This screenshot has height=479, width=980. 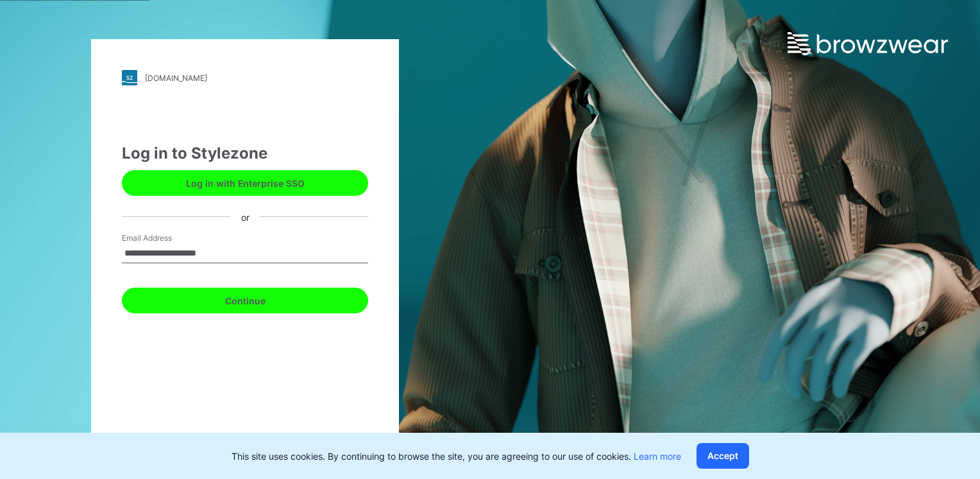 I want to click on div: Log in to Stylezone, so click(x=245, y=153).